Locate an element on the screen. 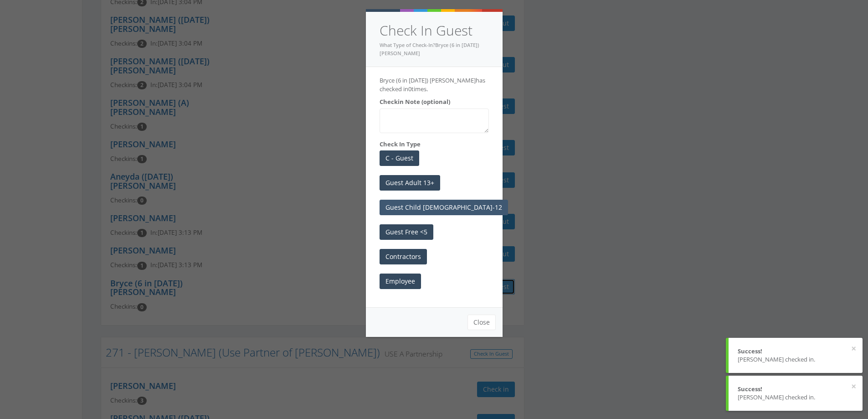 The image size is (868, 419). label: Checkin Note (optional) is located at coordinates (415, 102).